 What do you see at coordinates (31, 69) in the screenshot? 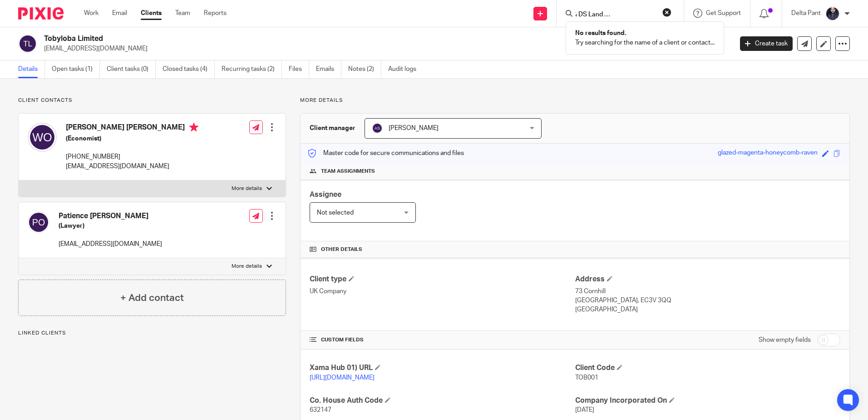
I see `a: Details` at bounding box center [31, 69].